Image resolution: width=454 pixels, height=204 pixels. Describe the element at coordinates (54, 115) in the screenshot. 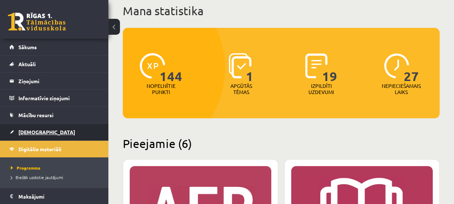

I see `a: Mācību resursi` at that location.